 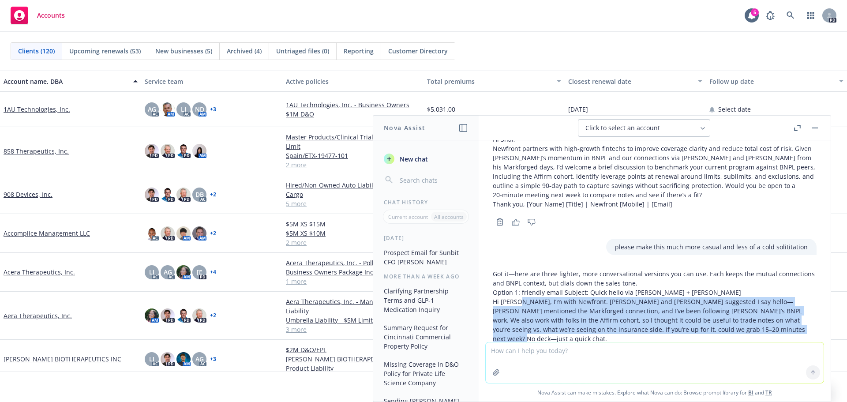 What do you see at coordinates (353, 281) in the screenshot?
I see `a: 1 more` at bounding box center [353, 281].